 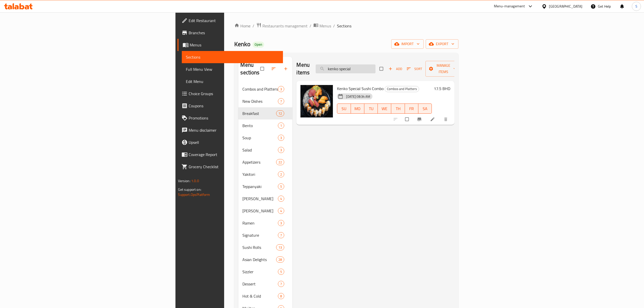 What do you see at coordinates (265, 175) in the screenshot?
I see `div: Yakitori2` at bounding box center [265, 175].